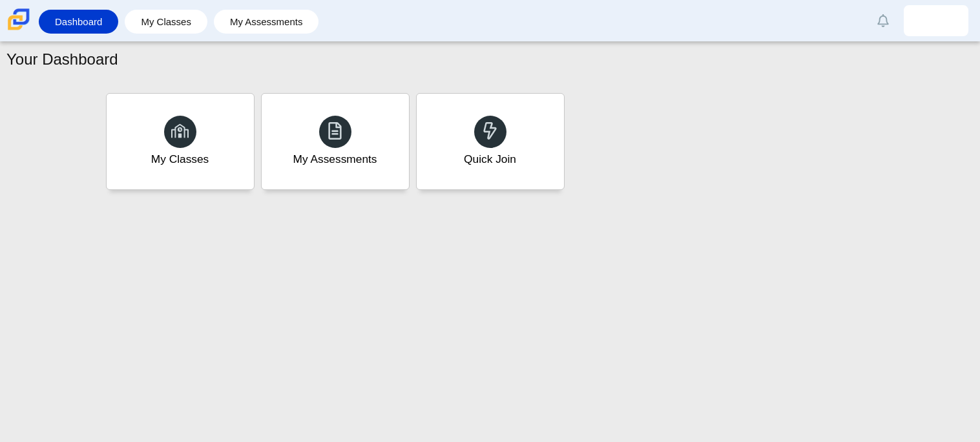  I want to click on div: Quick Join, so click(489, 159).